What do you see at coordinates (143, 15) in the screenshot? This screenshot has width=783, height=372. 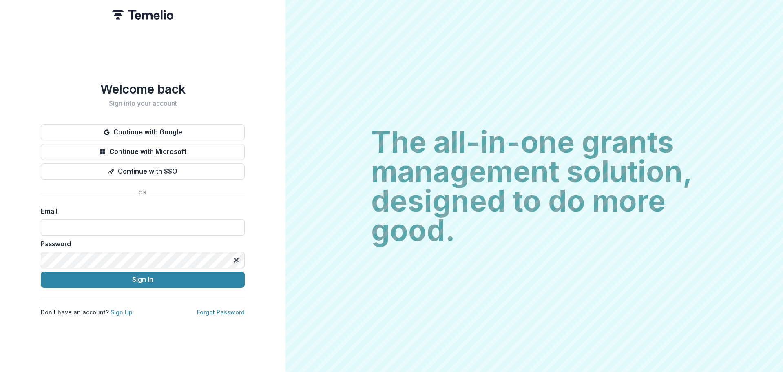 I see `img: Temelio` at bounding box center [143, 15].